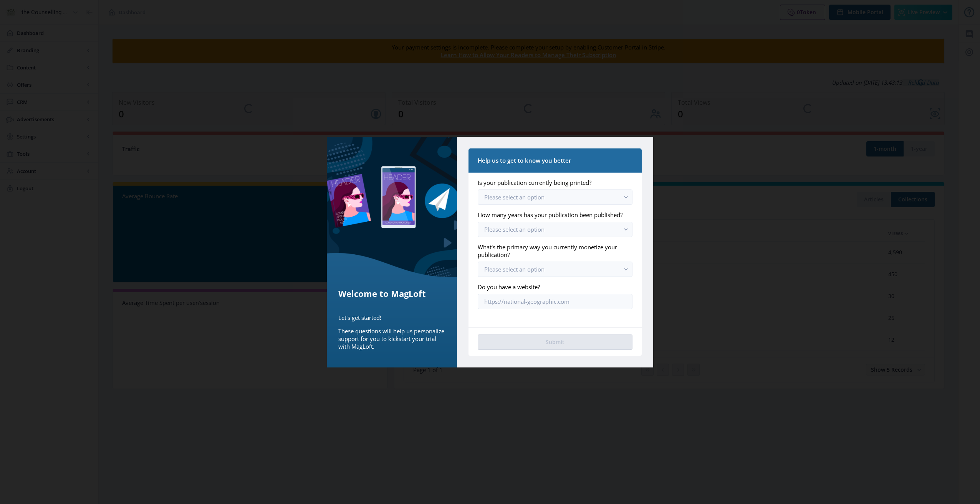 The image size is (980, 504). What do you see at coordinates (552, 287) in the screenshot?
I see `label: Do you have a website?` at bounding box center [552, 287].